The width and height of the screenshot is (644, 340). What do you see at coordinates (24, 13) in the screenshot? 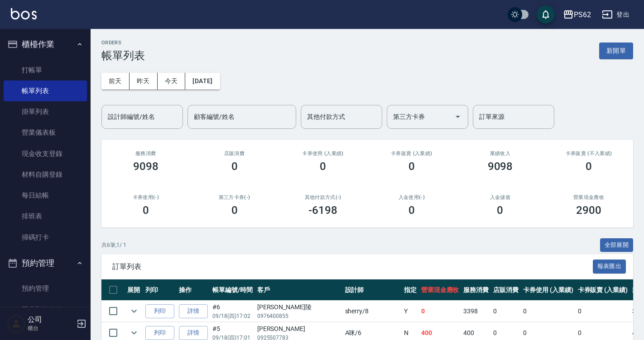
I see `img: Logo` at bounding box center [24, 13].